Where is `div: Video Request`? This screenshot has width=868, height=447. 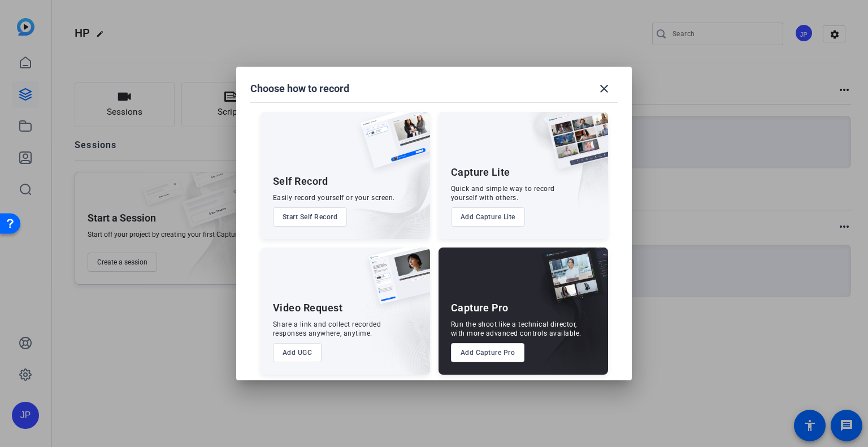
div: Video Request is located at coordinates (308, 308).